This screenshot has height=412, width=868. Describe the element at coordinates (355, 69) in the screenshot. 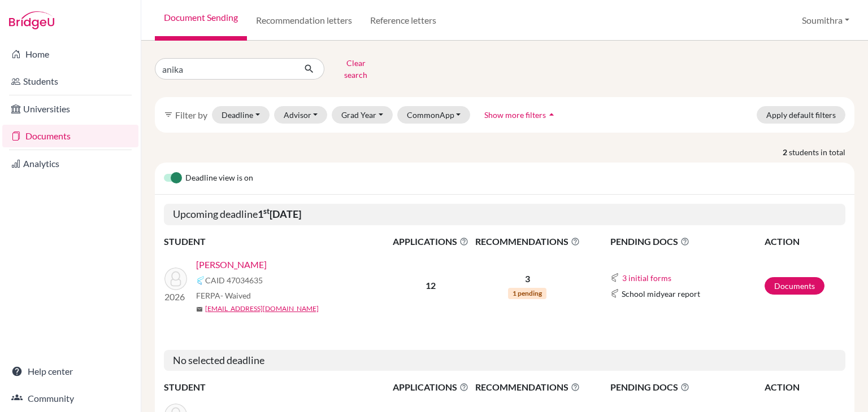

I see `button: Clear search` at that location.